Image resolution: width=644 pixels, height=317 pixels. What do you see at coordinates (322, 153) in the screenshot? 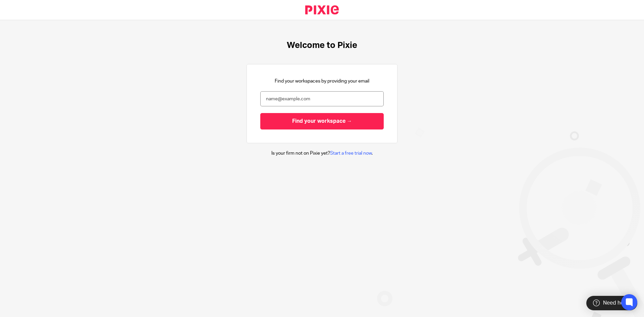
I see `p: Is your firm not on Pixie yet? .` at bounding box center [322, 153].